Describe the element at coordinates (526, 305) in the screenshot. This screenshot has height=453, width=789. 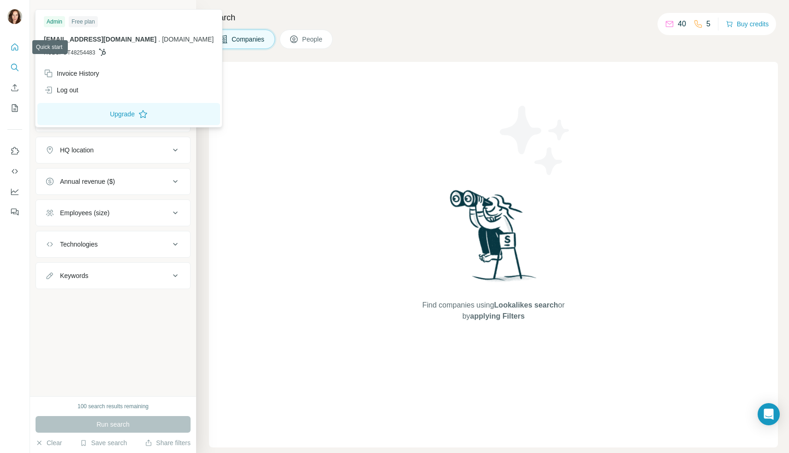
I see `span: Lookalikes search` at that location.